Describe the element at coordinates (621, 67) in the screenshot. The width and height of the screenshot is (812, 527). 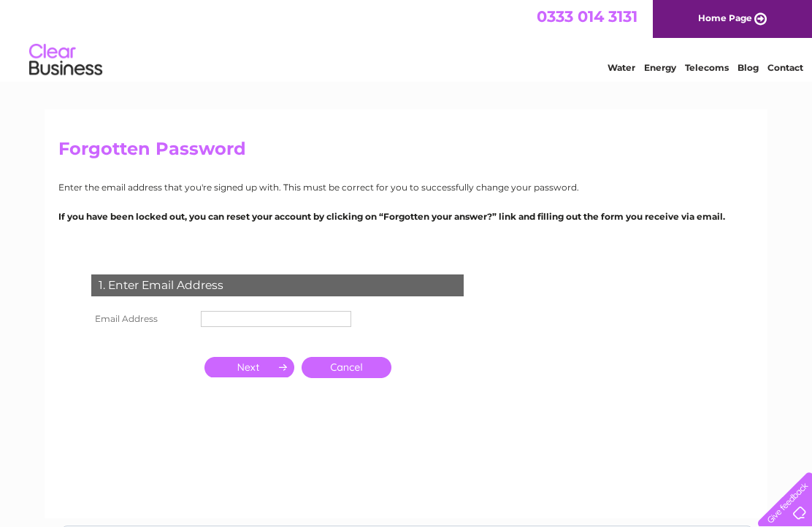
I see `a: Water` at that location.